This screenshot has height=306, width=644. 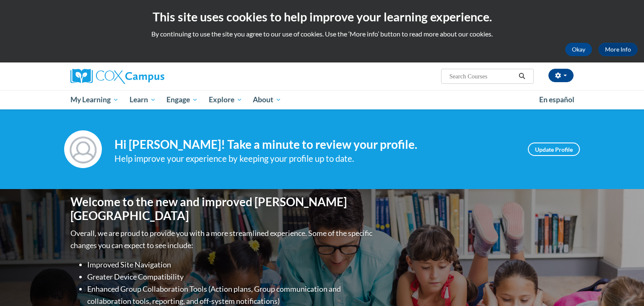 What do you see at coordinates (226, 100) in the screenshot?
I see `span: Explore` at bounding box center [226, 100].